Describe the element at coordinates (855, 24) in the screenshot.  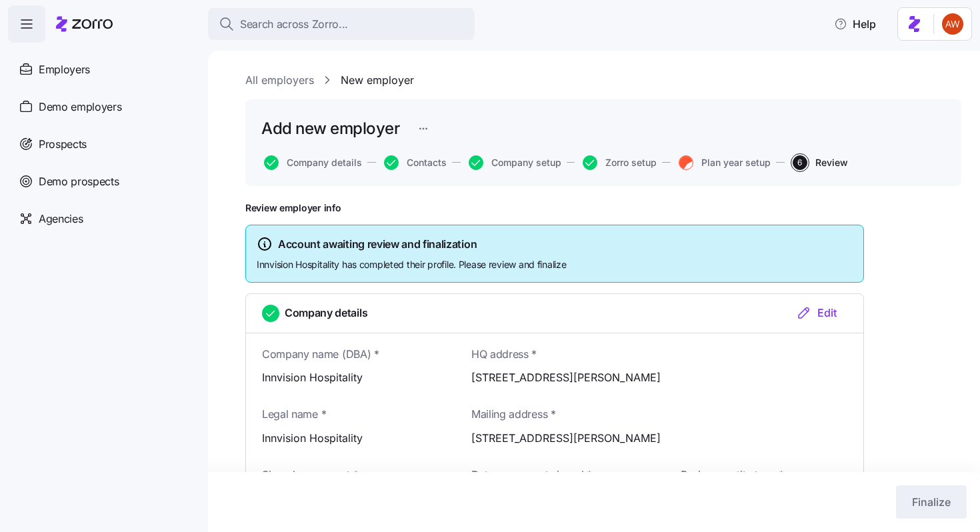
I see `span: Help` at that location.